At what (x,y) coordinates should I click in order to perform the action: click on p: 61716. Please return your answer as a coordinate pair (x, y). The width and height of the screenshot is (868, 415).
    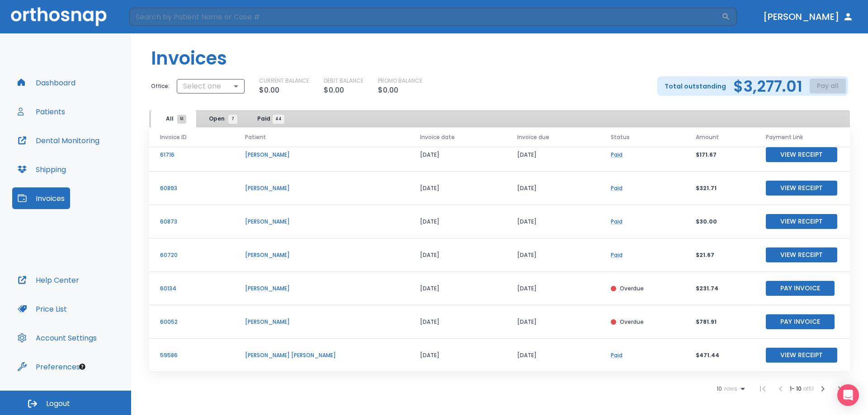
    Looking at the image, I should click on (191, 155).